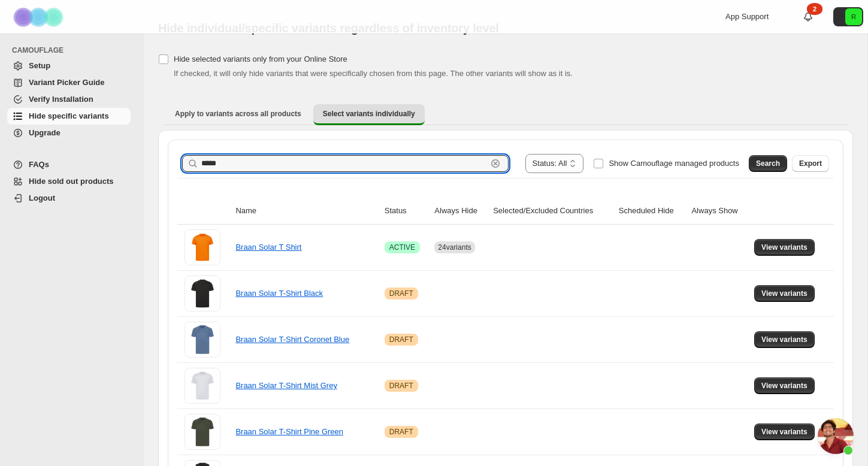 The image size is (868, 466). What do you see at coordinates (810, 163) in the screenshot?
I see `button: Export` at bounding box center [810, 163].